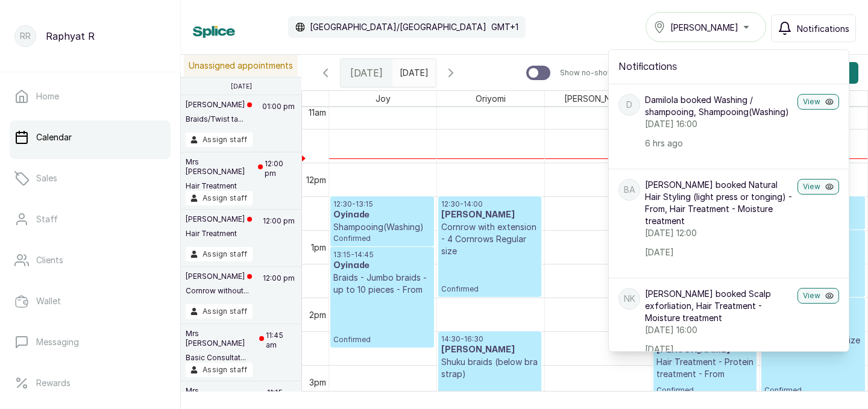 The width and height of the screenshot is (868, 409). What do you see at coordinates (489, 368) in the screenshot?
I see `p: Shuku braids (below bra strap)` at bounding box center [489, 368].